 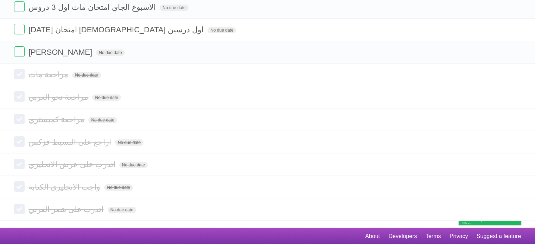 What do you see at coordinates (499, 237) in the screenshot?
I see `a: Suggest a feature` at bounding box center [499, 237].